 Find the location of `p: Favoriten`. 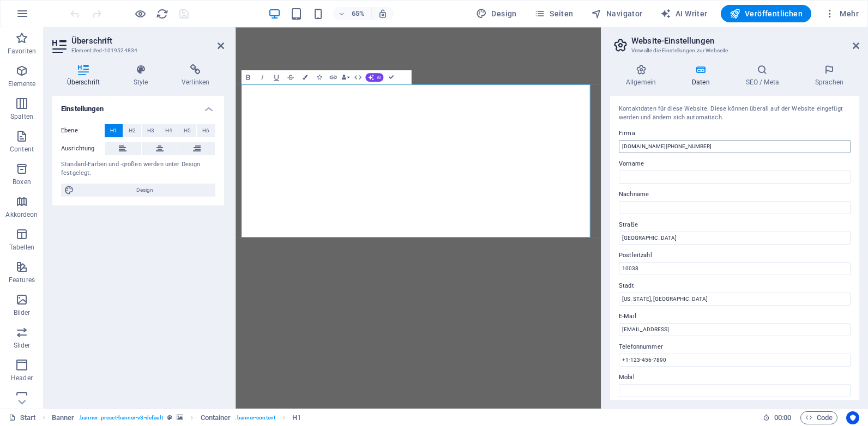

p: Favoriten is located at coordinates (22, 51).